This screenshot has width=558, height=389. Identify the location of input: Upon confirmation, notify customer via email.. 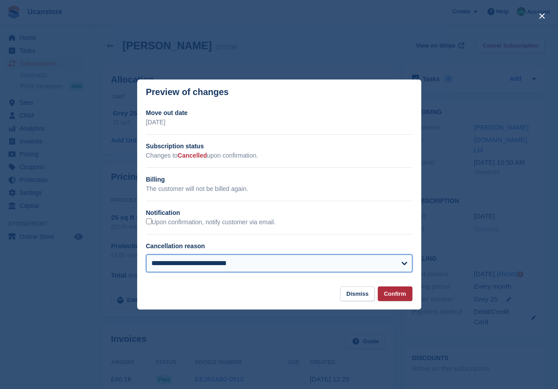
(149, 221).